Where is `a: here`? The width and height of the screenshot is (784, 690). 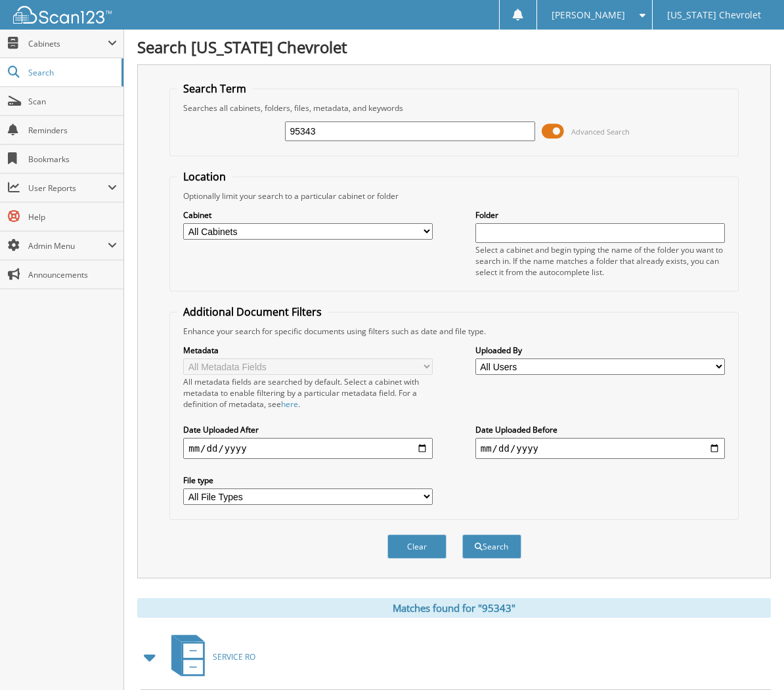 a: here is located at coordinates (289, 404).